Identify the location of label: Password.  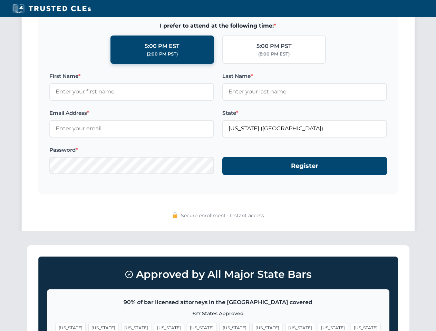
(131, 150).